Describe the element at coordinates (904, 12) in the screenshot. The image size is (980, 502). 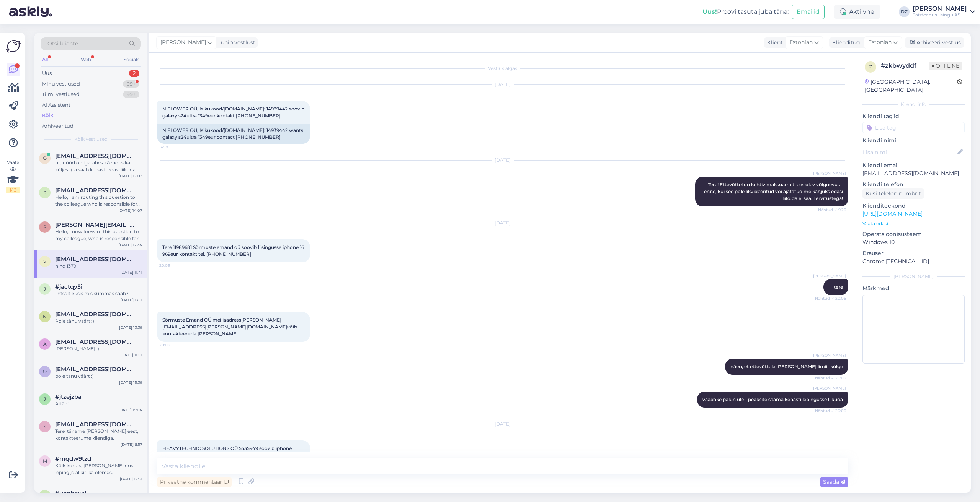
I see `div: DZ` at that location.